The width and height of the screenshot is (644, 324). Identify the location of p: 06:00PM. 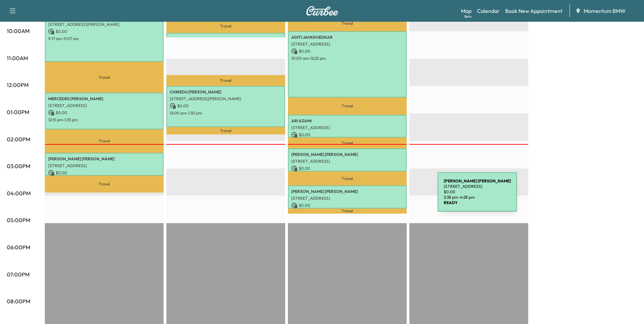
(19, 247).